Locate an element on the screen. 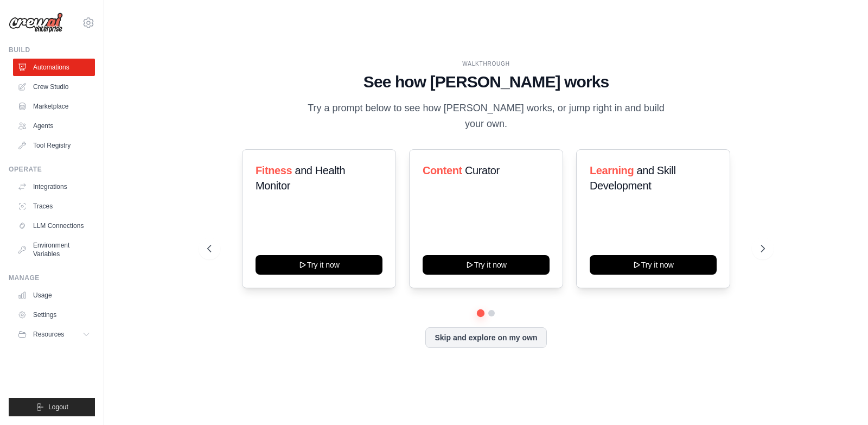 The image size is (868, 425). span: Curator is located at coordinates (482, 170).